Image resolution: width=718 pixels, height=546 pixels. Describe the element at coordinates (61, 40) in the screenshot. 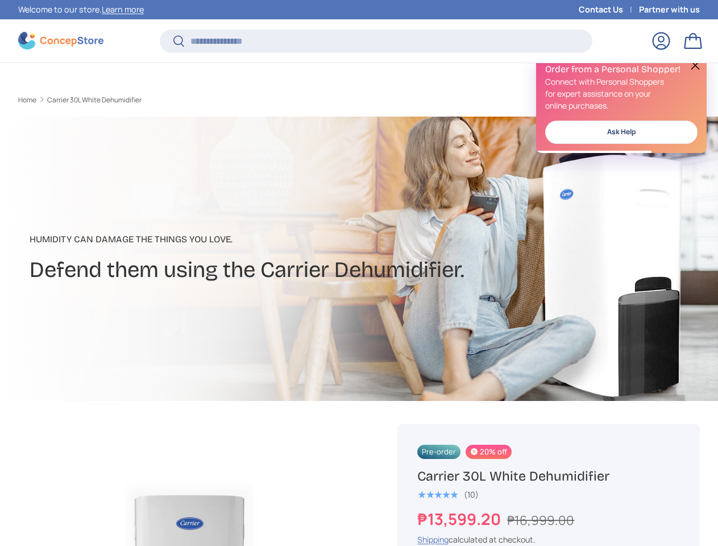

I see `img: ConcepStore` at that location.